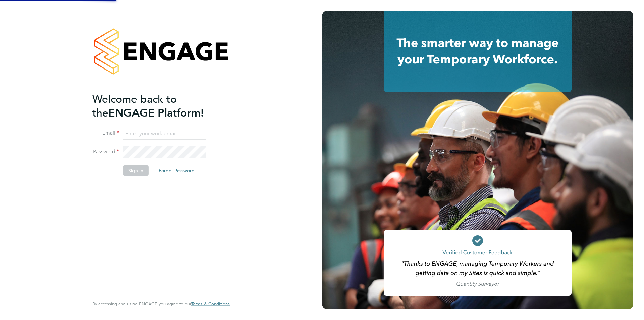 Image resolution: width=644 pixels, height=320 pixels. Describe the element at coordinates (136, 171) in the screenshot. I see `button: Sign In` at that location.